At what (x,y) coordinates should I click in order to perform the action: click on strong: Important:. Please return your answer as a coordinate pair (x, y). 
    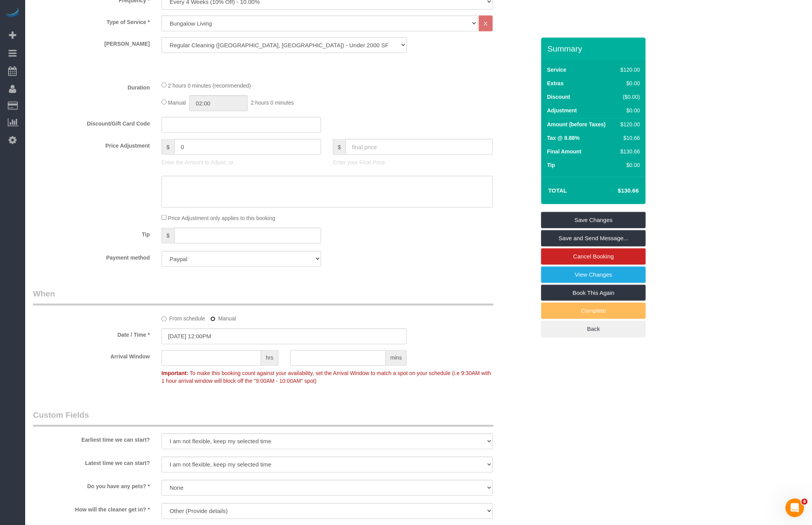
    Looking at the image, I should click on (175, 373).